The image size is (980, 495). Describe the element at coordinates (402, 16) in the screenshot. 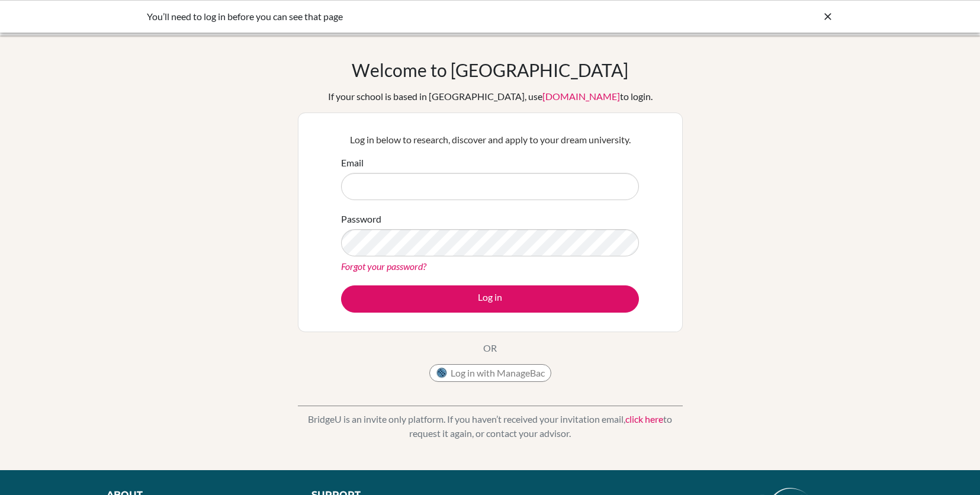

I see `div: You’ll need to log in before you can see that page` at that location.